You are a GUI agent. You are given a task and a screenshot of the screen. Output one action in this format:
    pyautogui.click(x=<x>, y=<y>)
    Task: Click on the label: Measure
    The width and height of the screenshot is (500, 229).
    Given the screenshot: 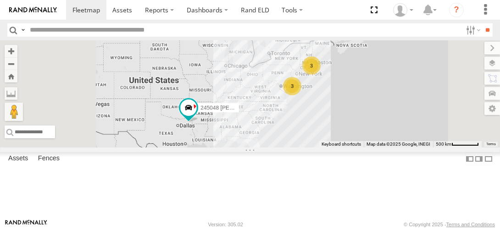 What is the action you would take?
    pyautogui.click(x=11, y=94)
    